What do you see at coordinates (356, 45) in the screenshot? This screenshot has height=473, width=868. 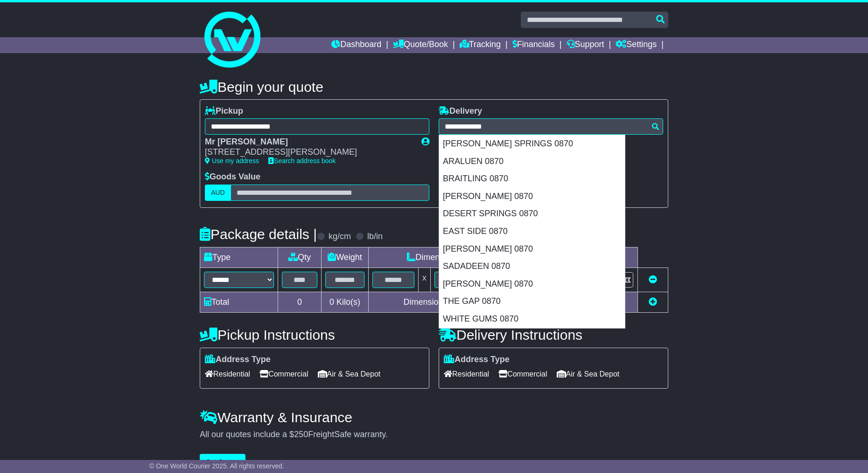 I see `a: Dashboard` at bounding box center [356, 45].